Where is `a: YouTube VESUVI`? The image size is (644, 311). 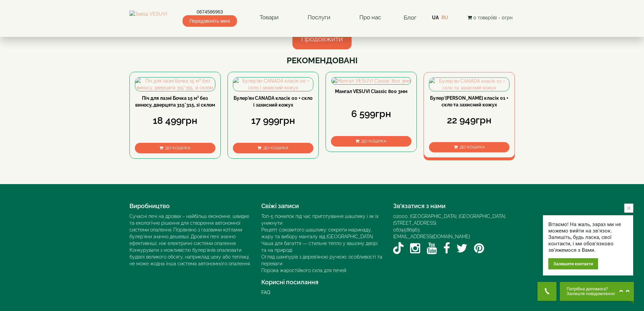 a: YouTube VESUVI is located at coordinates (432, 248).